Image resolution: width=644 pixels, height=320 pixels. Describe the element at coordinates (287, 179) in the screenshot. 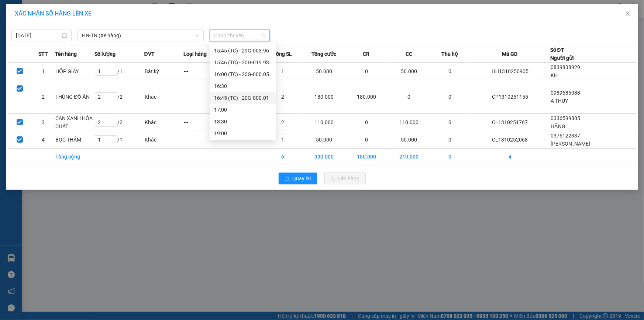

I see `span: rollback` at that location.